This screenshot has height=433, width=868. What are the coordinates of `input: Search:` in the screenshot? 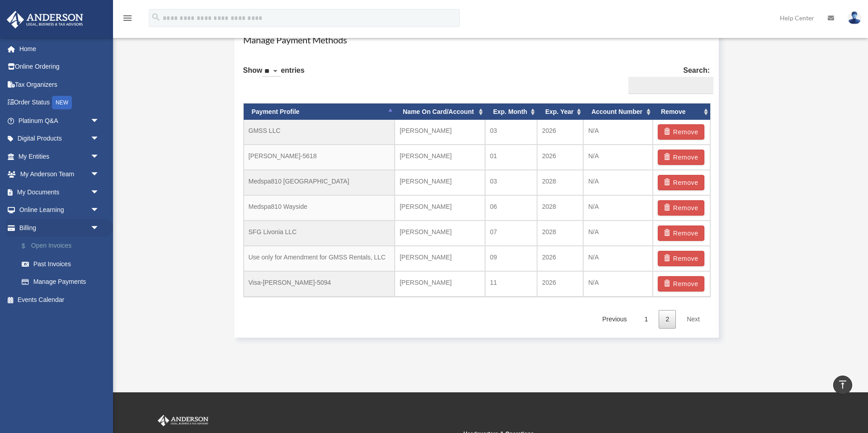 It's located at (671, 85).